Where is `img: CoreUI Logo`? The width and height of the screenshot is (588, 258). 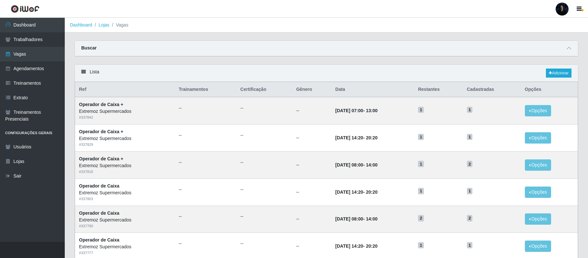
img: CoreUI Logo is located at coordinates (25, 9).